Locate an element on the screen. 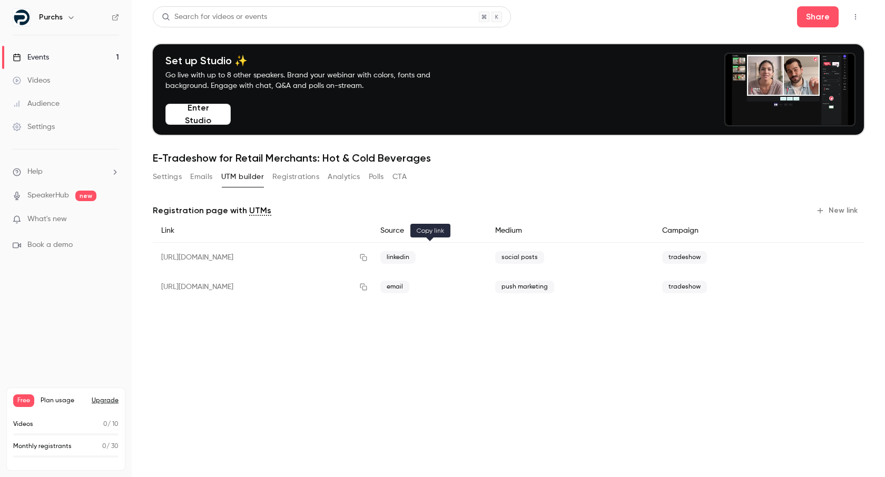 This screenshot has width=885, height=477. button: New link is located at coordinates (838, 211).